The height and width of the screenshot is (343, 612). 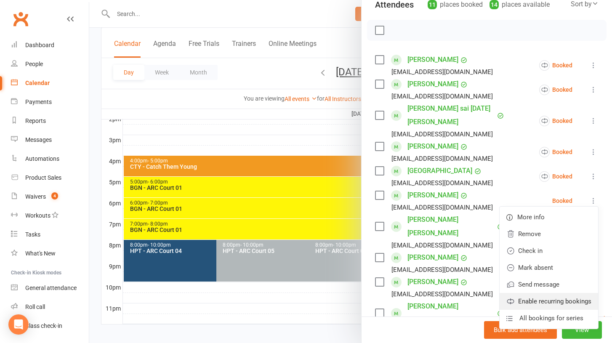 What do you see at coordinates (33, 234) in the screenshot?
I see `div: Tasks` at bounding box center [33, 234].